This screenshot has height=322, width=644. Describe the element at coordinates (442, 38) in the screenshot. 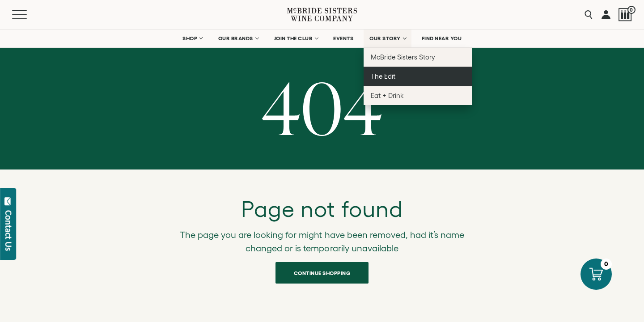

I see `a: FIND NEAR YOU` at that location.